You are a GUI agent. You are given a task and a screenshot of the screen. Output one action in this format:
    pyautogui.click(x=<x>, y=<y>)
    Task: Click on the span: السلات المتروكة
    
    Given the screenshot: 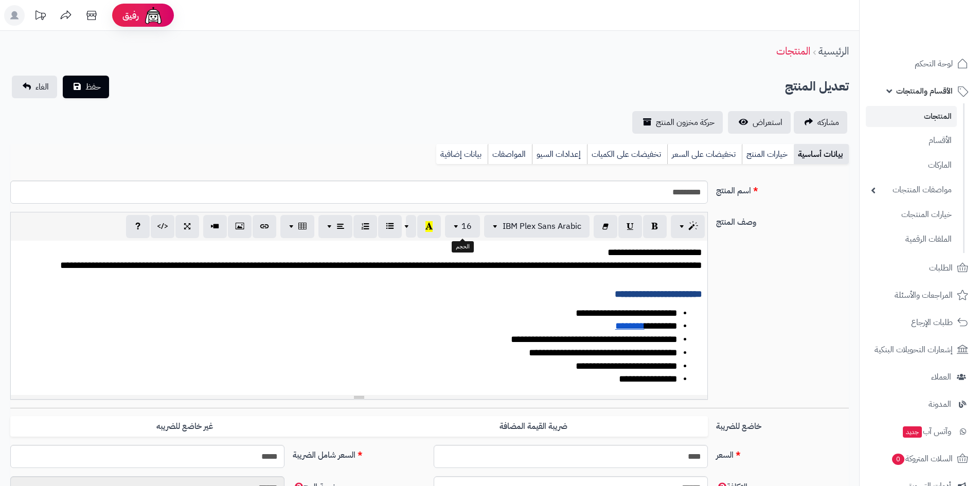 What is the action you would take?
    pyautogui.click(x=921, y=459)
    